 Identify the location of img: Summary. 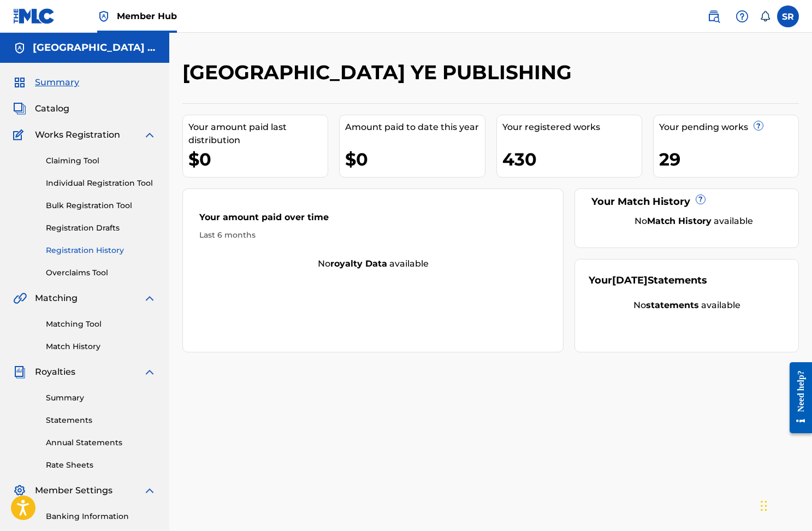
(20, 82).